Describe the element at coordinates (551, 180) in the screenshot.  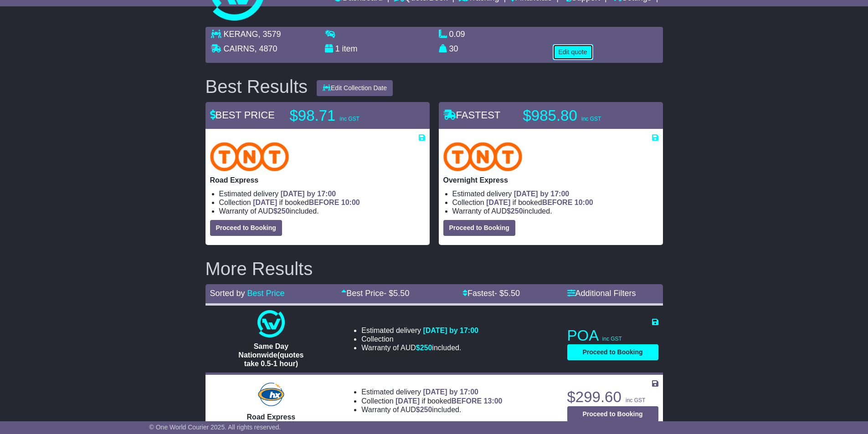
I see `p: Overnight Express` at that location.